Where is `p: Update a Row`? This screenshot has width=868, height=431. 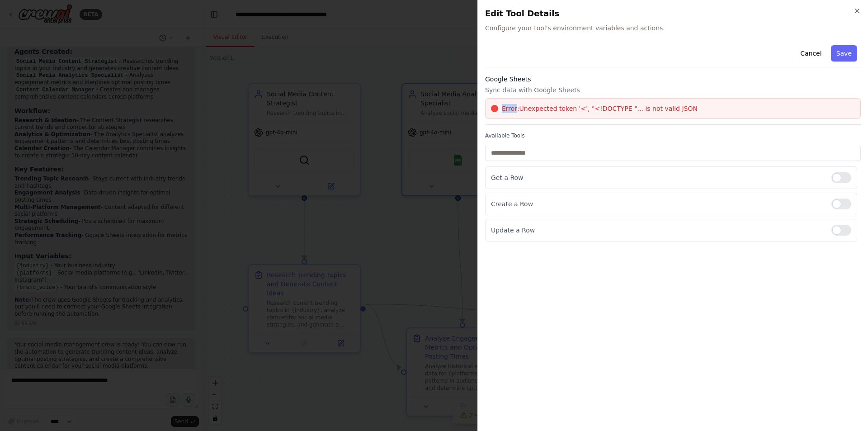 p: Update a Row is located at coordinates (657, 230).